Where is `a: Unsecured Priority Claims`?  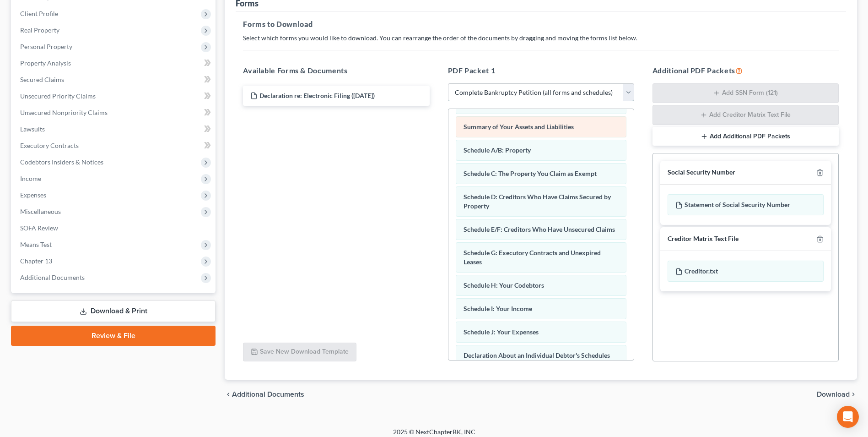
a: Unsecured Priority Claims is located at coordinates (114, 97).